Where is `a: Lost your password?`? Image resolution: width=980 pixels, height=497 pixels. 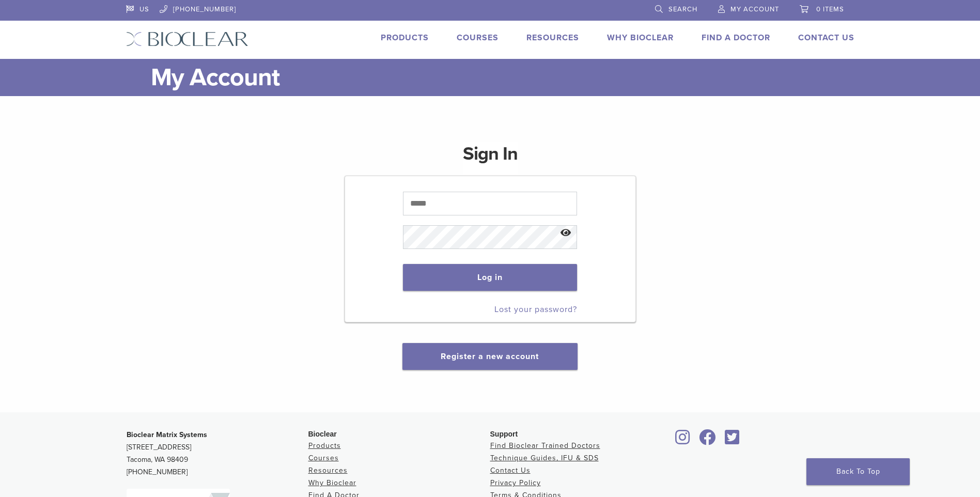 a: Lost your password? is located at coordinates (535, 309).